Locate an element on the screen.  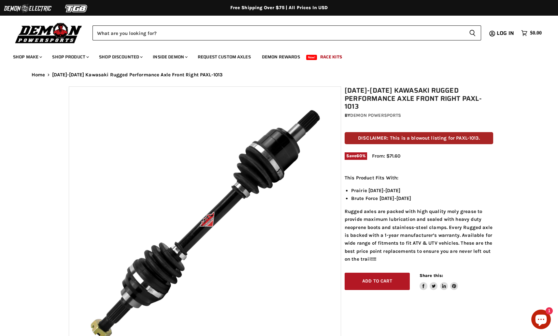
a: Demon Rewards is located at coordinates (281, 57).